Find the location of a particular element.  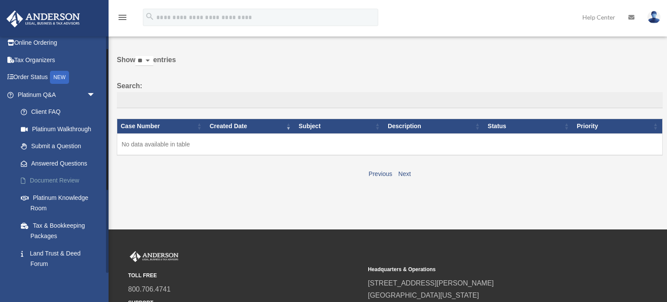

a: Next is located at coordinates (404, 174).